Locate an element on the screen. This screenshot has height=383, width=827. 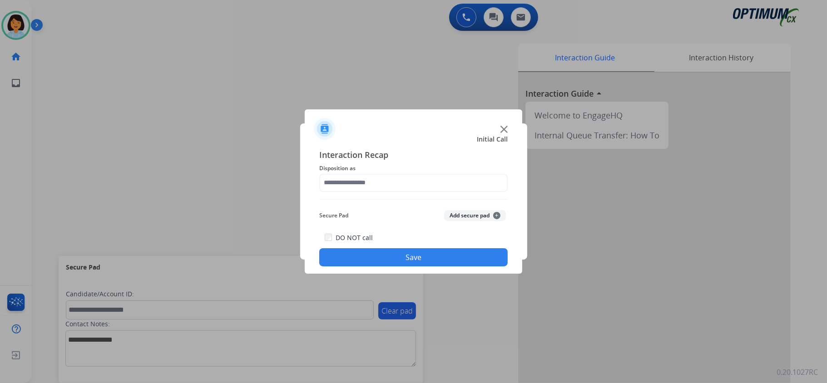
img: contactIcon is located at coordinates (325, 129).